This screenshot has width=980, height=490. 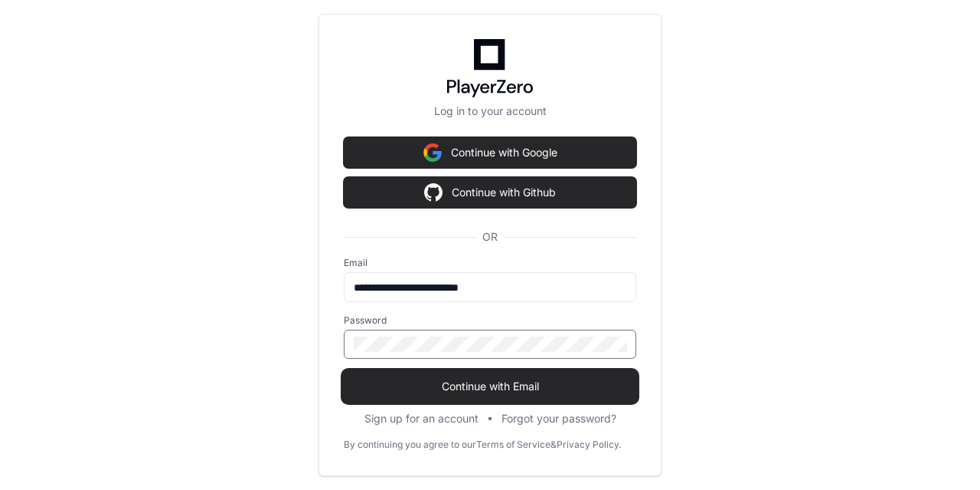 What do you see at coordinates (513, 444) in the screenshot?
I see `a: Terms of Service` at bounding box center [513, 444].